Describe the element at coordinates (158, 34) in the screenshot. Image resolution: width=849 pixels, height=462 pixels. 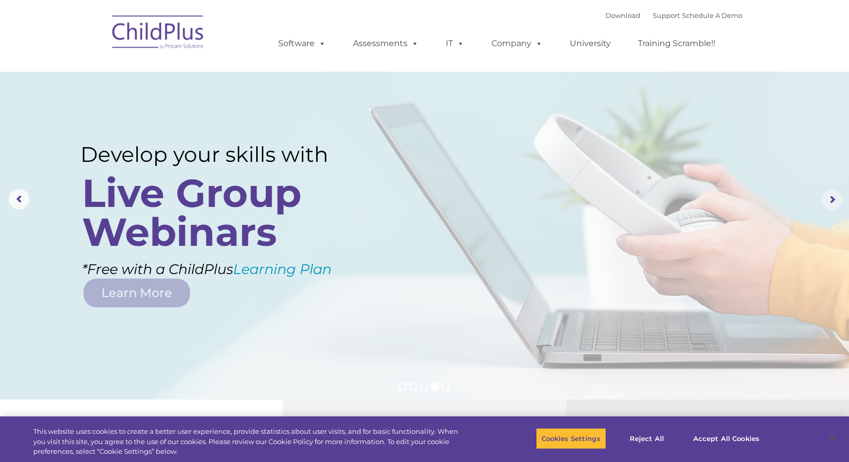
I see `img: ChildPlus by Procare Solutions` at that location.